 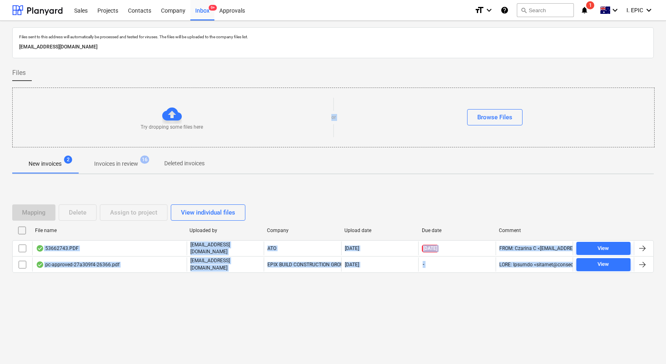 I want to click on div: Uploaded by, so click(x=225, y=231).